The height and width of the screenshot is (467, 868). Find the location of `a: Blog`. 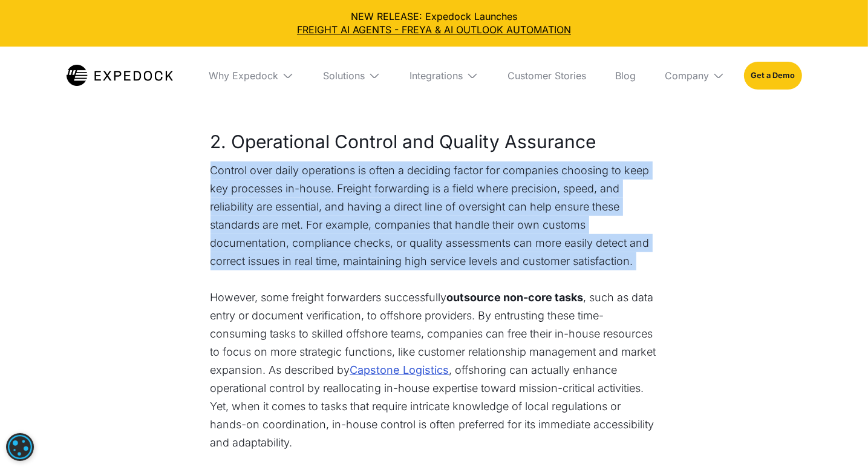

a: Blog is located at coordinates (626, 76).